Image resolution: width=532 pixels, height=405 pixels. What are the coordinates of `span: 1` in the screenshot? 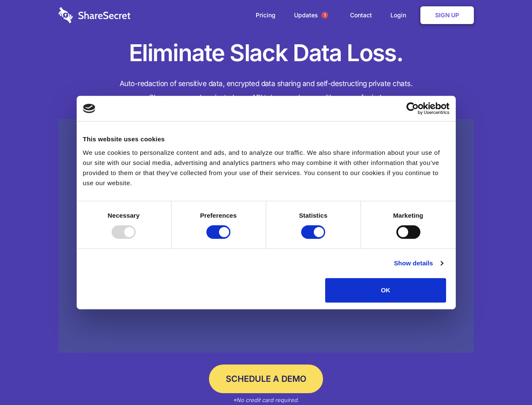 It's located at (325, 16).